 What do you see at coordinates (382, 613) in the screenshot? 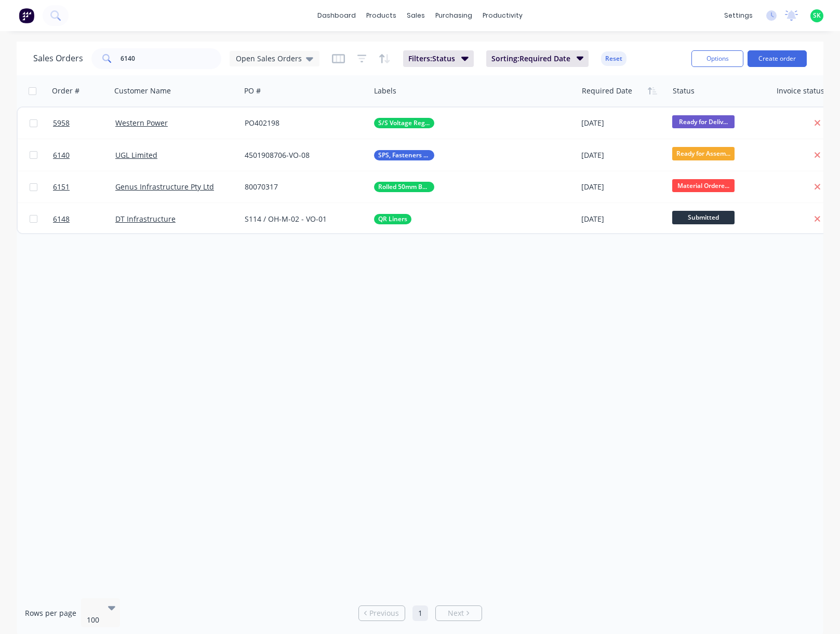
I see `a: Previous page` at bounding box center [382, 613].